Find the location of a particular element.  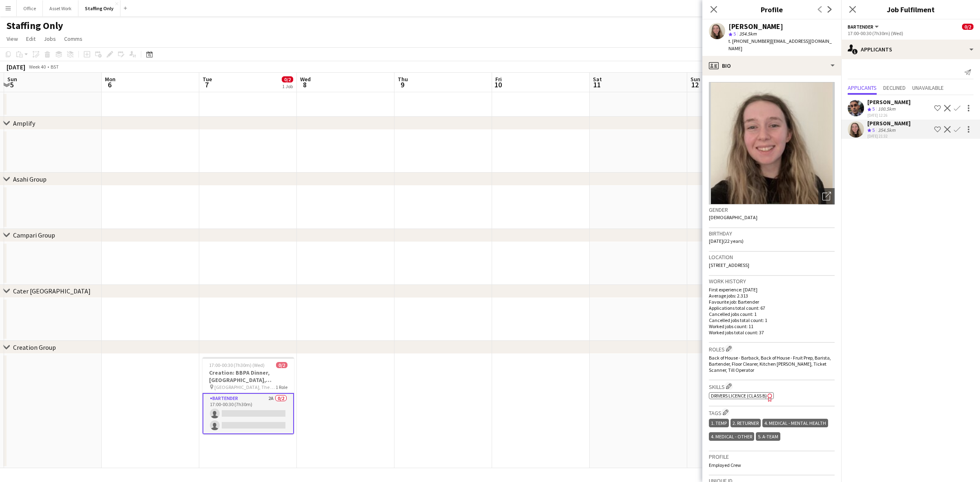

button: Bartender is located at coordinates (863, 27).